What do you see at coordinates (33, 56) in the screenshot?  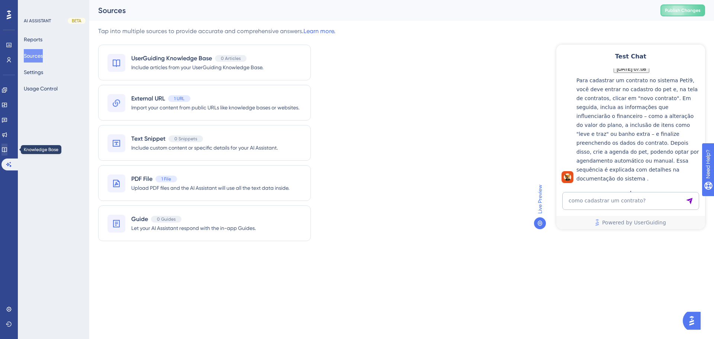 I see `button: Sources` at bounding box center [33, 56].